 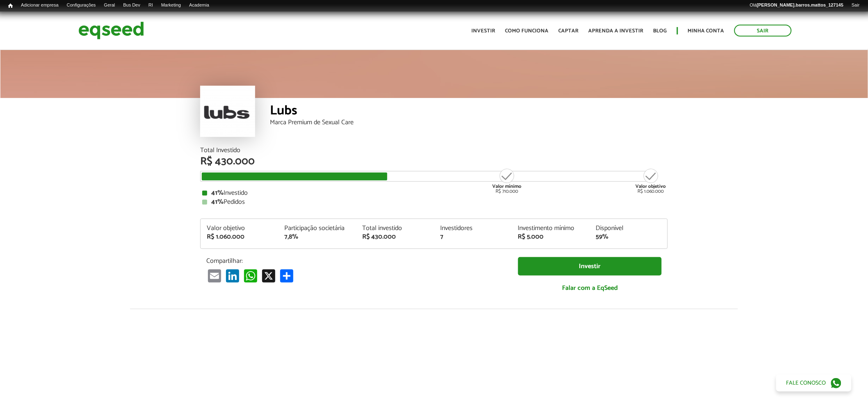 What do you see at coordinates (356, 261) in the screenshot?
I see `p: Compartilhar:` at bounding box center [356, 261].